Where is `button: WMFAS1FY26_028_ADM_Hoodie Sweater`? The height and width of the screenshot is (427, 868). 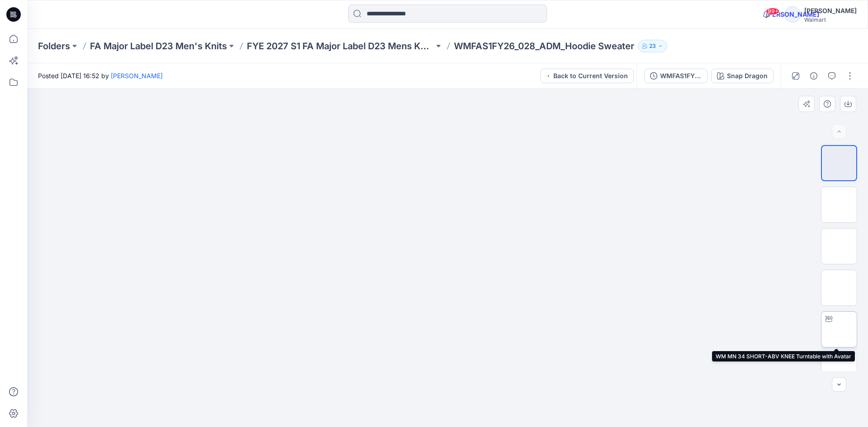
button: WMFAS1FY26_028_ADM_Hoodie Sweater is located at coordinates (676, 76).